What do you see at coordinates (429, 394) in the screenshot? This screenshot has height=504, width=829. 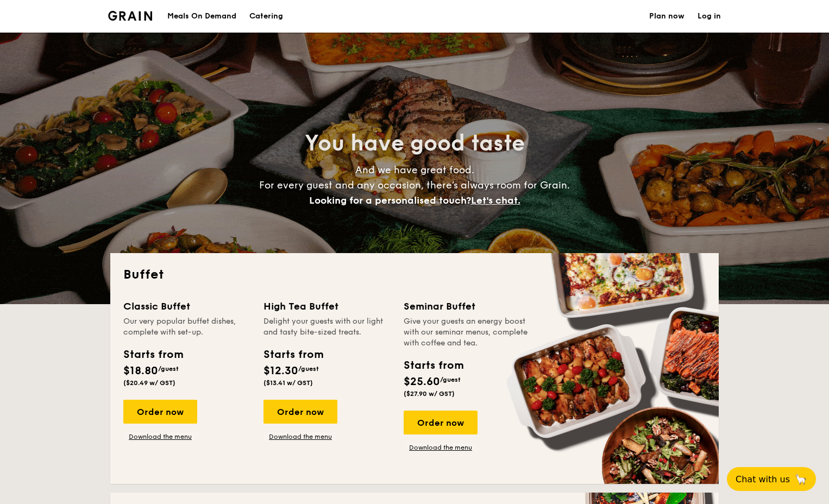 I see `span: ($27.90 w/ GST)` at bounding box center [429, 394].